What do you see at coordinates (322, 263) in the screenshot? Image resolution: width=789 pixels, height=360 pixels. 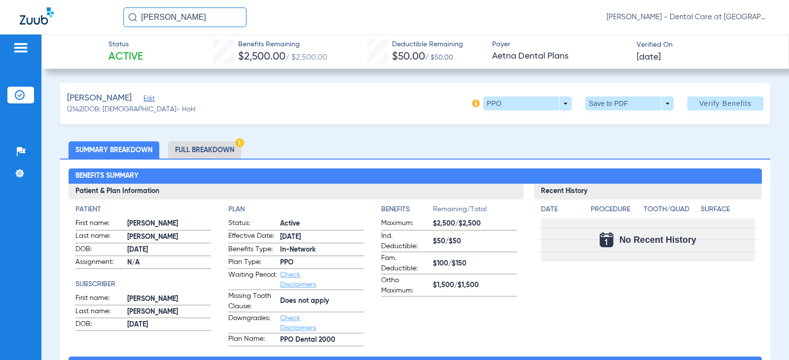 I see `span: PPO` at bounding box center [322, 263].